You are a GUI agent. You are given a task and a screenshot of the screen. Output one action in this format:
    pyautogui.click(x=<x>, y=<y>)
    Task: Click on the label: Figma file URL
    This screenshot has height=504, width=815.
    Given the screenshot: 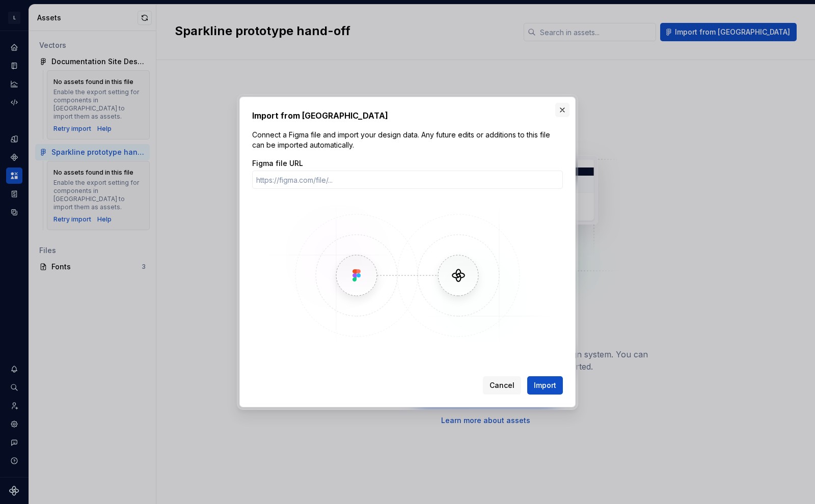 What is the action you would take?
    pyautogui.click(x=277, y=163)
    